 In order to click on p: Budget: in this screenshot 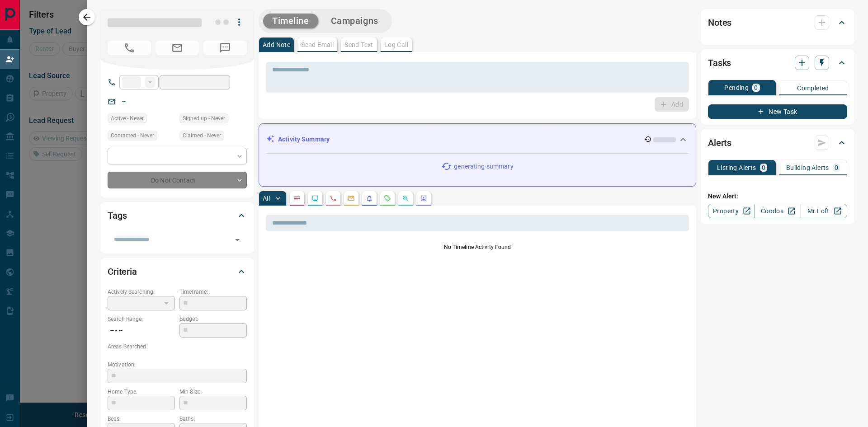, I will do `click(213, 319)`.